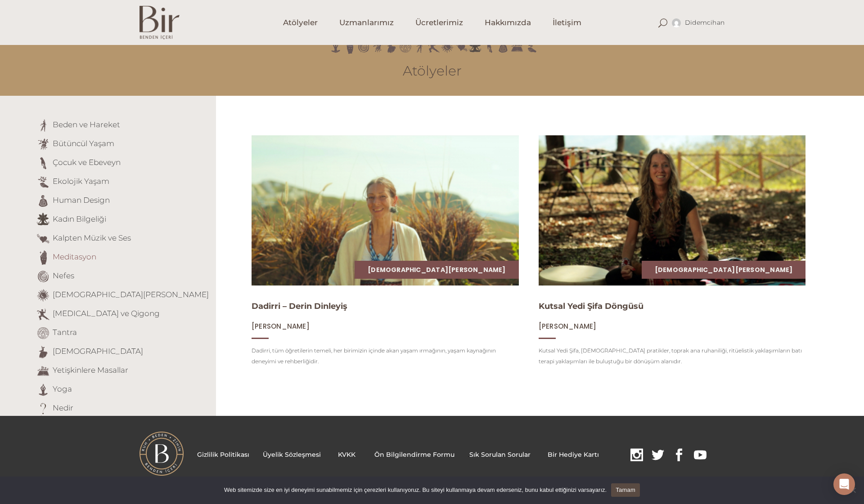  I want to click on a: Çocuk ve Ebeveyn, so click(87, 162).